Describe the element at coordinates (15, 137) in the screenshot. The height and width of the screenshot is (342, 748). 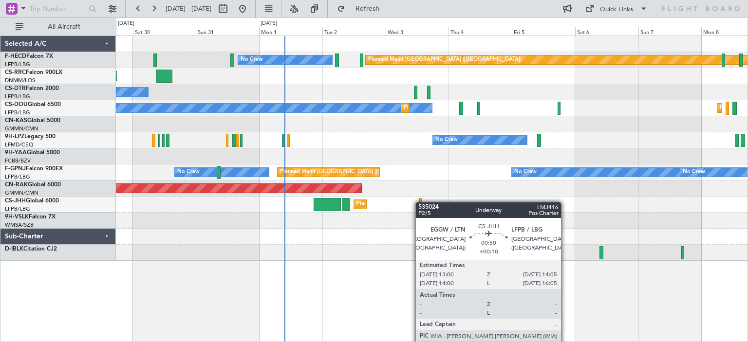
I see `span: 9H-LPZ` at that location.